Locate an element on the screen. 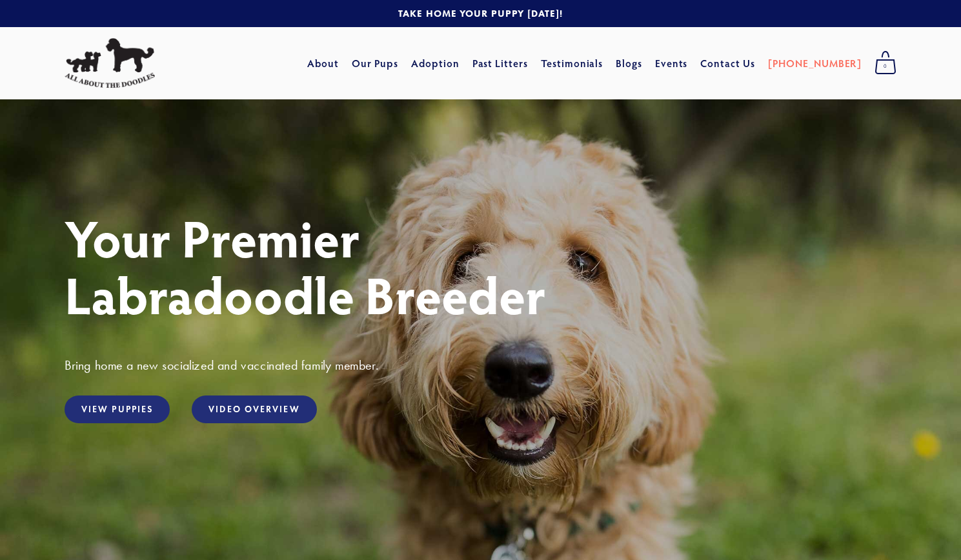  h1: Your Premier Labradoodle Breeder is located at coordinates (480, 265).